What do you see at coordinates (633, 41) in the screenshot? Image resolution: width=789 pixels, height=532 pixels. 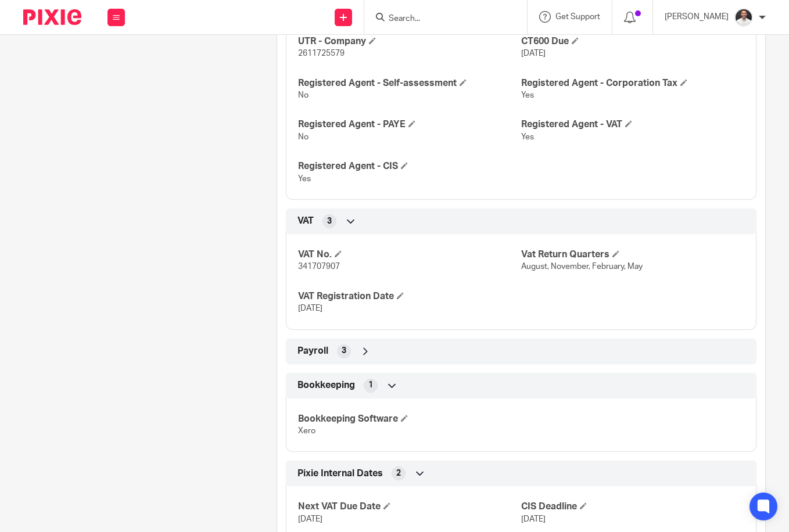 I see `h4: CT600 Due` at bounding box center [633, 41].